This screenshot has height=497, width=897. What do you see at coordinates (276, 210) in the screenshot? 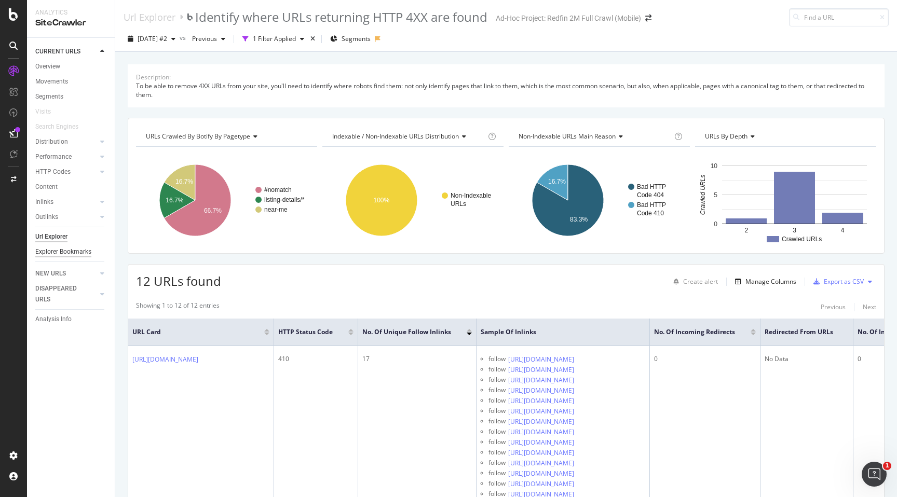
I see `text: near-me` at bounding box center [276, 210].